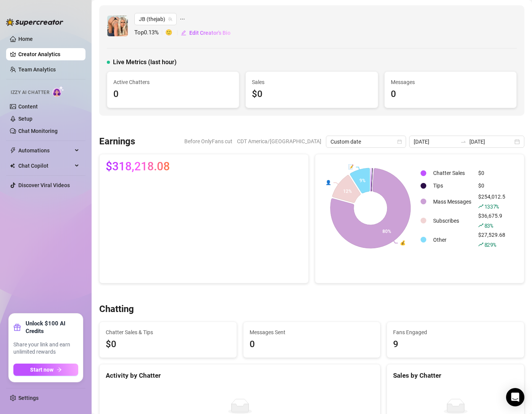 This screenshot has height=414, width=532. What do you see at coordinates (452, 240) in the screenshot?
I see `td: Other` at bounding box center [452, 240].